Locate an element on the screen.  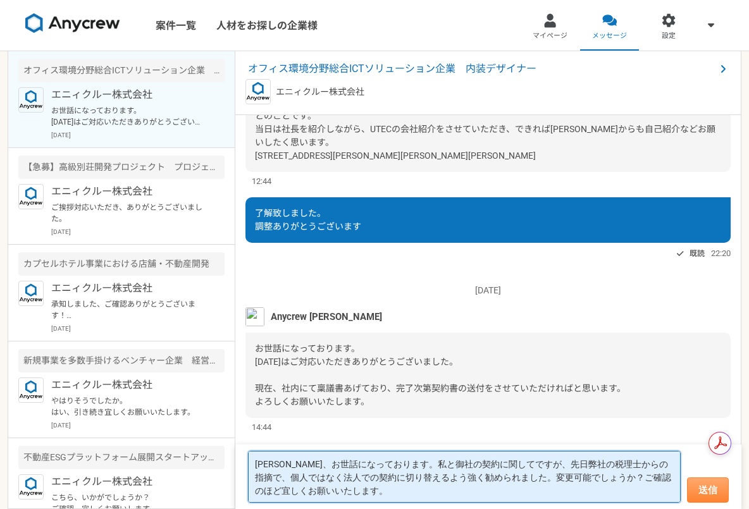
div: 不動産ESGプラットフォーム展開スタートアップ BizDev / 事業開発 is located at coordinates (121, 457).